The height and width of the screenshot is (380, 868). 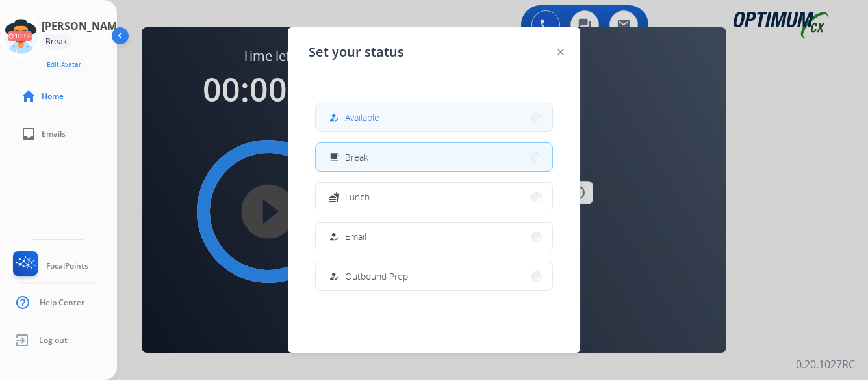 I want to click on div: Break, so click(x=56, y=42).